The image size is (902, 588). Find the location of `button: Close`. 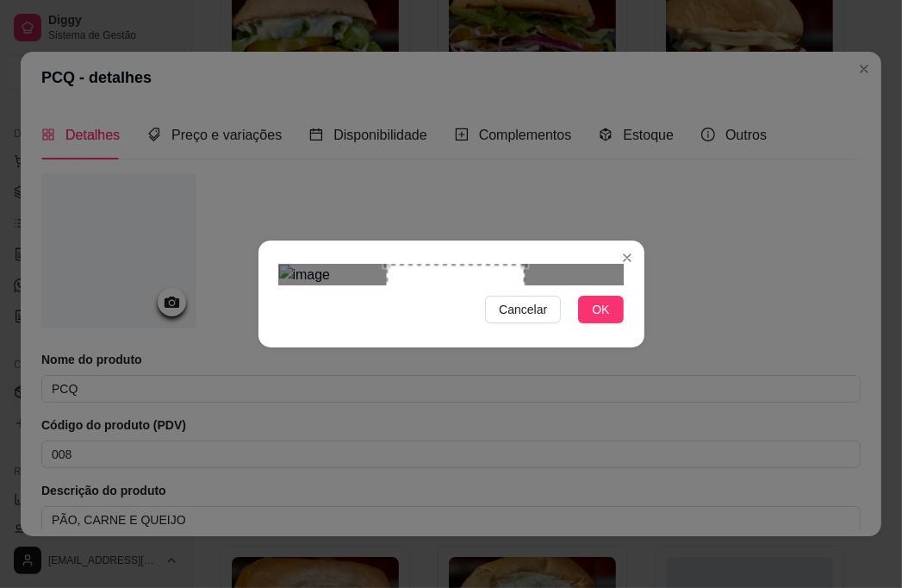

button: Close is located at coordinates (627, 257).